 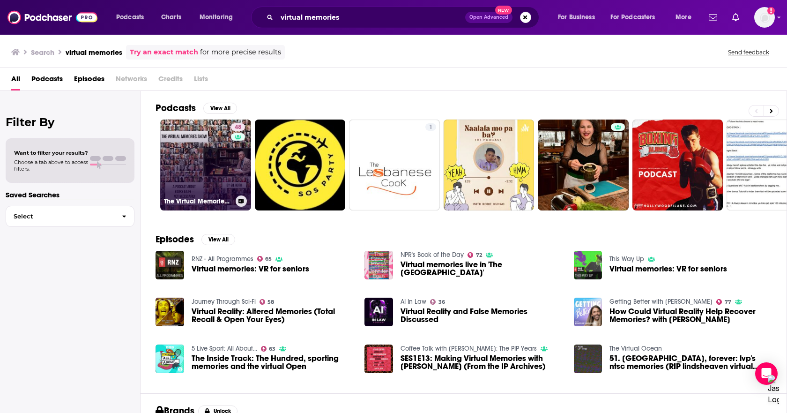 What do you see at coordinates (588, 359) in the screenshot?
I see `img: 51. lindsheaven virtual plaza, forever: lvp's ntsc memories (RIP lindsheaven virtual plaza <3)` at bounding box center [588, 359].